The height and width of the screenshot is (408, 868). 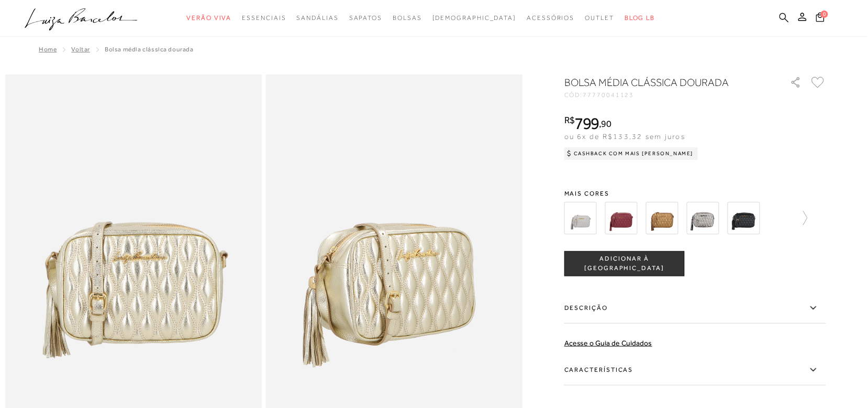 What do you see at coordinates (366, 18) in the screenshot?
I see `span: Sapatos` at bounding box center [366, 18].